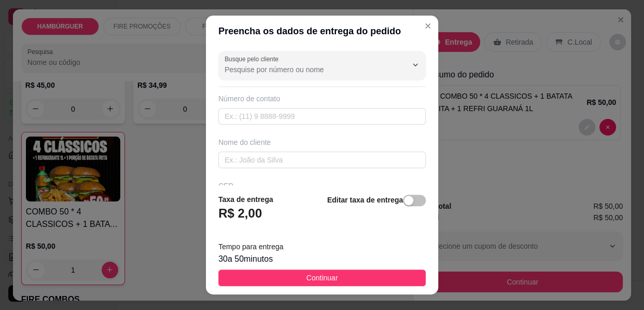 The height and width of the screenshot is (310, 644). Describe the element at coordinates (365, 200) in the screenshot. I see `strong: Editar taxa de entrega` at that location.